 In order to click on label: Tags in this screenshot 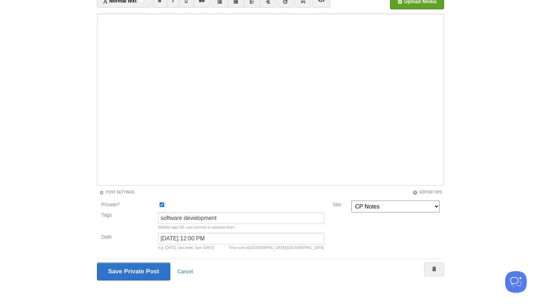, I will do `click(127, 215)`.